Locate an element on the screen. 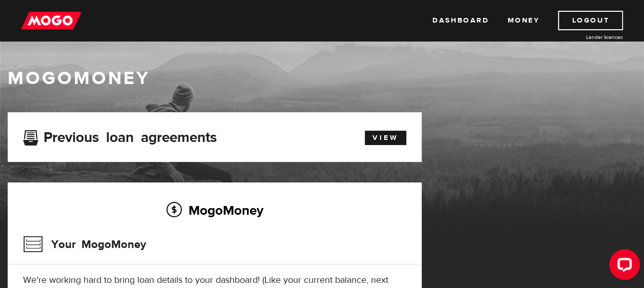 This screenshot has width=644, height=288. a: Money is located at coordinates (523, 21).